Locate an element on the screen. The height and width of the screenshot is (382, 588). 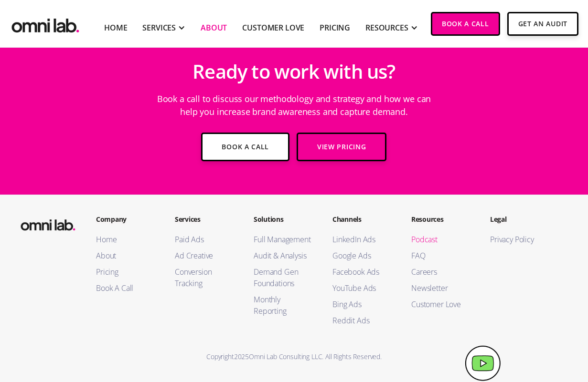
a: home is located at coordinates (45, 23).